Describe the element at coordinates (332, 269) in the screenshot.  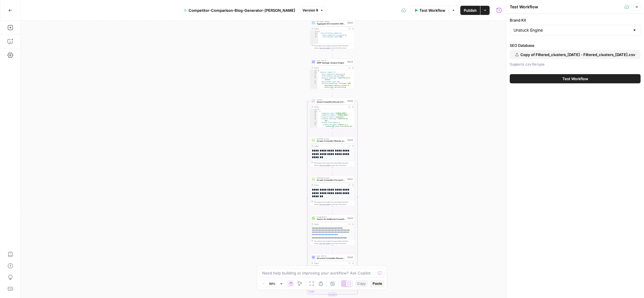
I see `div: LLM · GPT-4.1Structure Competitor Research IntelligenceStep 29Output{ "competitor_name":"[DOMAIN_...` at that location.